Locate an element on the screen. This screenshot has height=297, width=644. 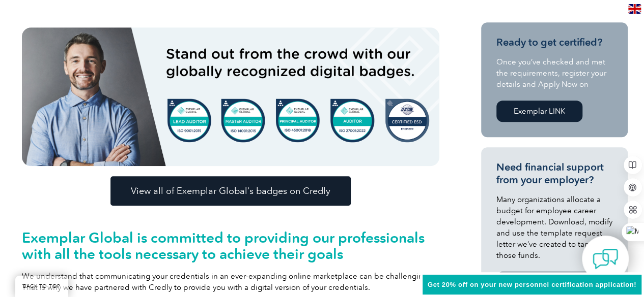
a: BACK TO TOP is located at coordinates (41, 286).